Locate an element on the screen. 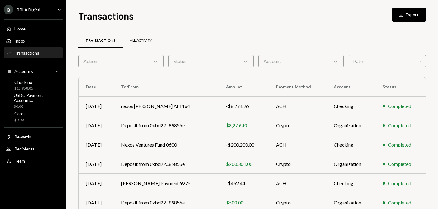  a: Recipients is located at coordinates (33, 148).